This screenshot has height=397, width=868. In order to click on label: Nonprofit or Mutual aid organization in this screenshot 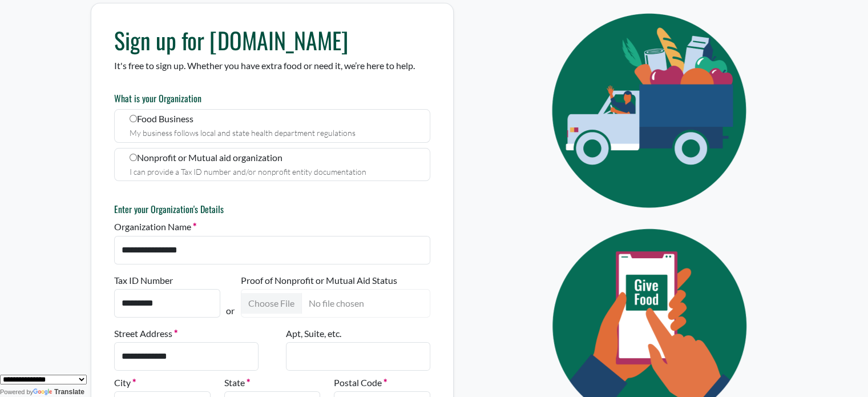, I will do `click(272, 165)`.